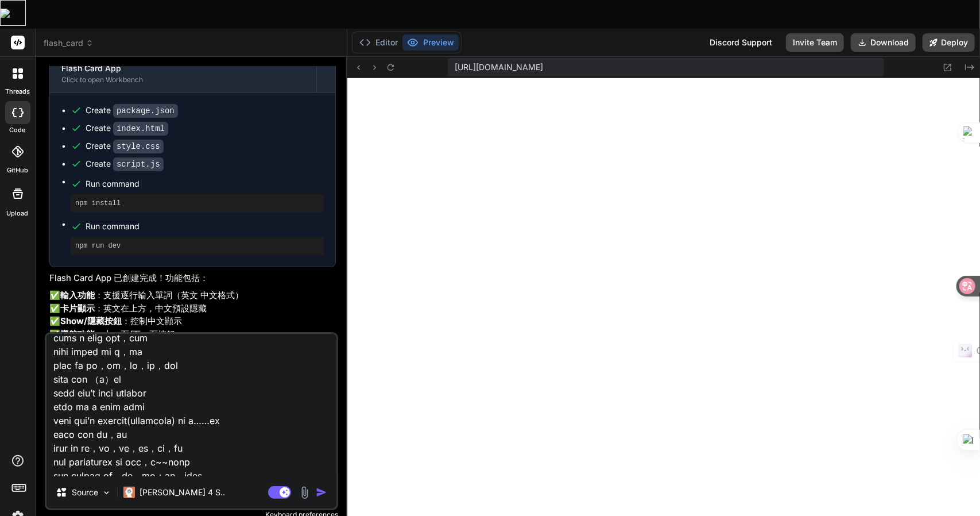  Describe the element at coordinates (183, 68) in the screenshot. I see `div: Flash Card App` at that location.